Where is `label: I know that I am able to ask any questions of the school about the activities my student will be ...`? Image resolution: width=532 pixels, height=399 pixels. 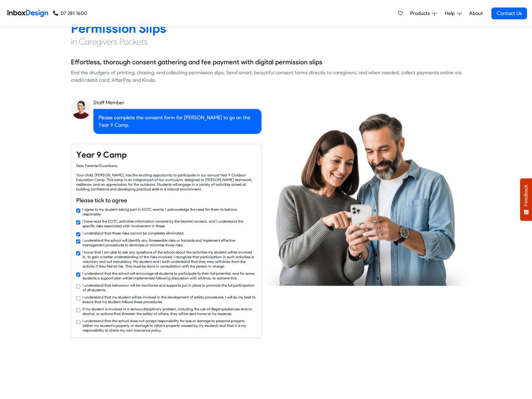 label: I know that I am able to ask any questions of the school about the activities my student will be ... is located at coordinates (169, 259).